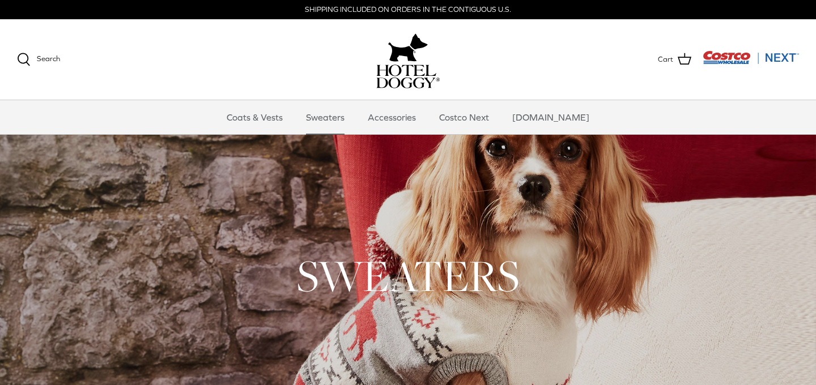  I want to click on a: Coats & Vests, so click(254, 117).